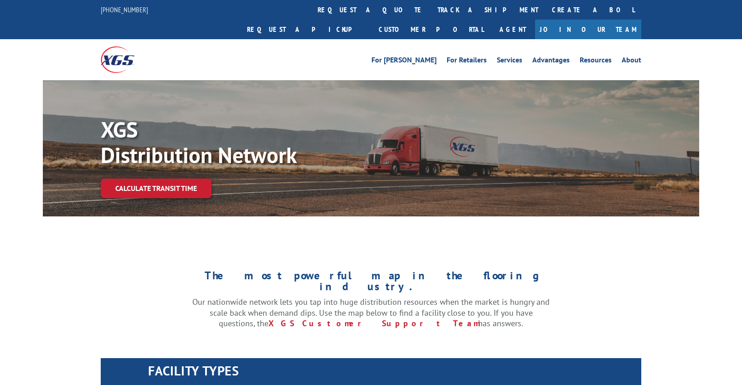 This screenshot has height=385, width=742. What do you see at coordinates (156, 188) in the screenshot?
I see `a: Calculate transit time` at bounding box center [156, 188].